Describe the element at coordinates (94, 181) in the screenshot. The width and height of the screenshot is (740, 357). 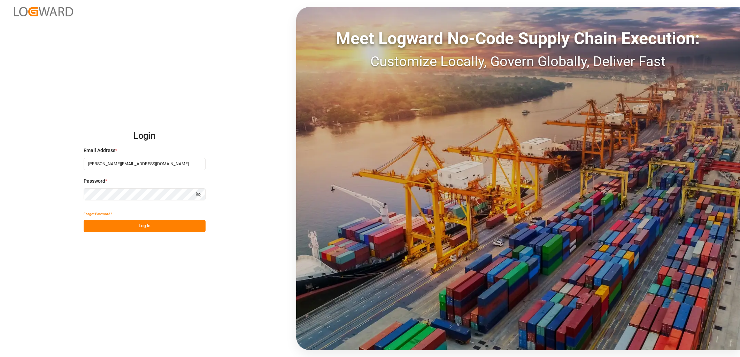
I see `span: Password` at that location.